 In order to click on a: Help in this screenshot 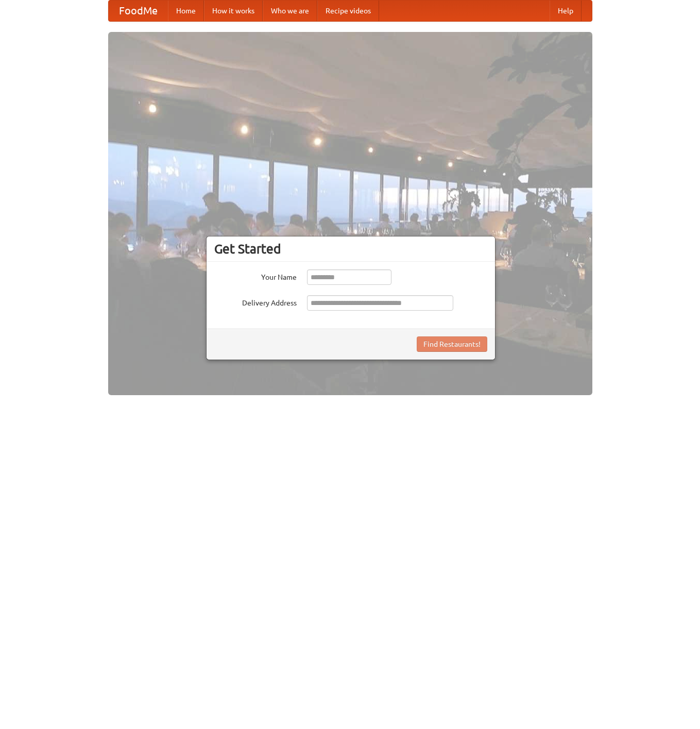, I will do `click(566, 11)`.